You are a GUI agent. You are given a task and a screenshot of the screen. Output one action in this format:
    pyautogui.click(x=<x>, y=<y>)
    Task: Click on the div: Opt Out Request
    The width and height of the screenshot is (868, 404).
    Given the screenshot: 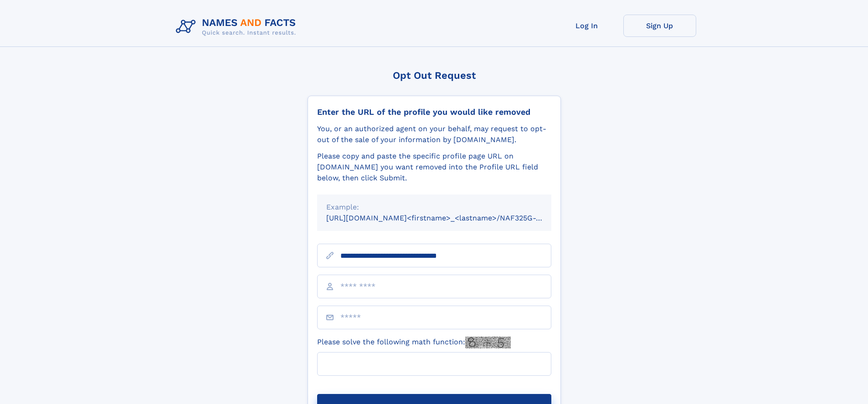 What is the action you would take?
    pyautogui.click(x=434, y=75)
    